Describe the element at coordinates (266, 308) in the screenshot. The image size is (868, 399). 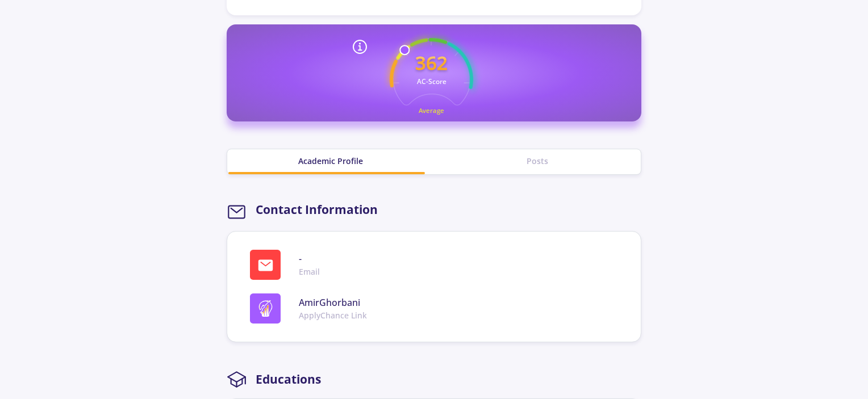
I see `img: logo` at that location.